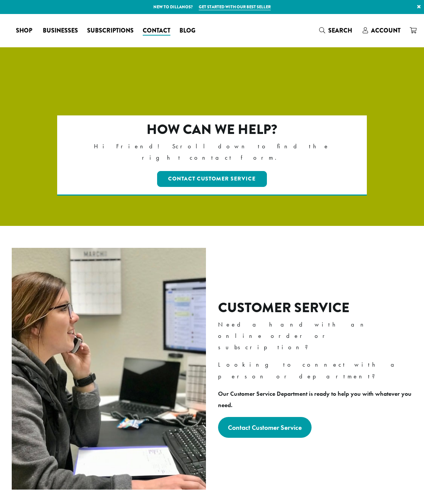  What do you see at coordinates (235, 7) in the screenshot?
I see `a: Get started with our best seller` at bounding box center [235, 7].